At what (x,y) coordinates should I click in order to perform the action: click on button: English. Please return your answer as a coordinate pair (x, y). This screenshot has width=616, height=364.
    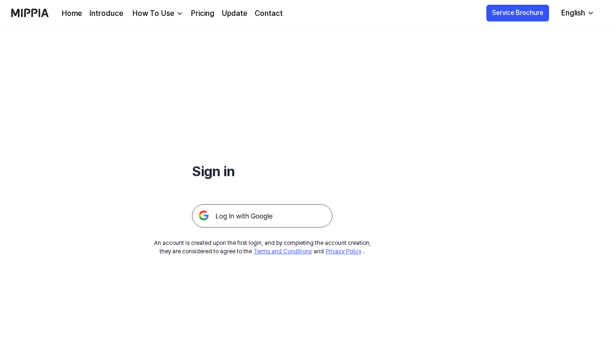
    Looking at the image, I should click on (577, 13).